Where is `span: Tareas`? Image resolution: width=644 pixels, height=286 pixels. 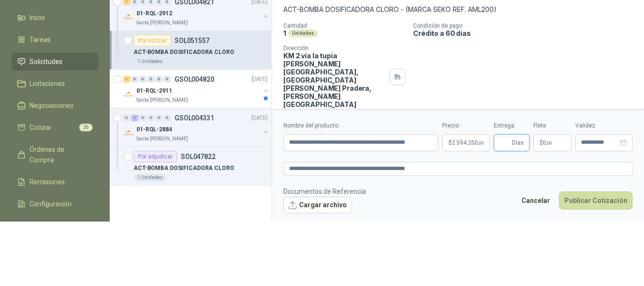 span: Tareas is located at coordinates (40, 40).